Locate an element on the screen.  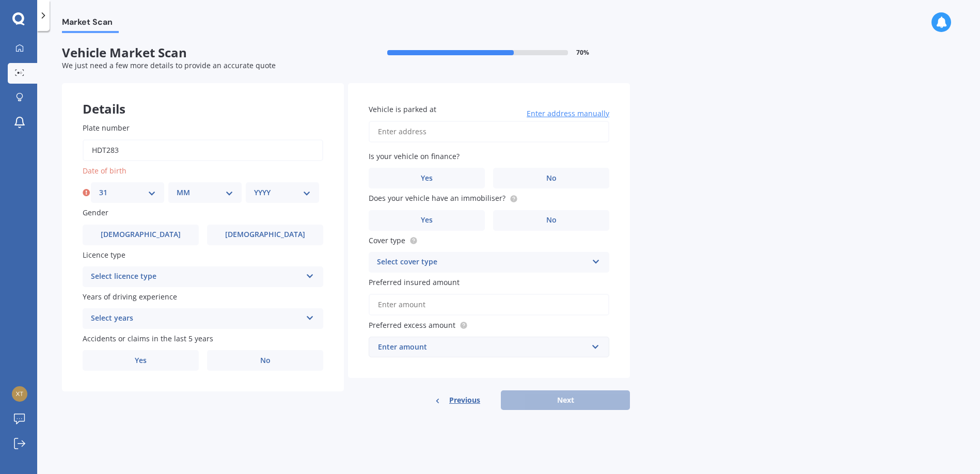
span: Vehicle is parked at is located at coordinates (402, 109).